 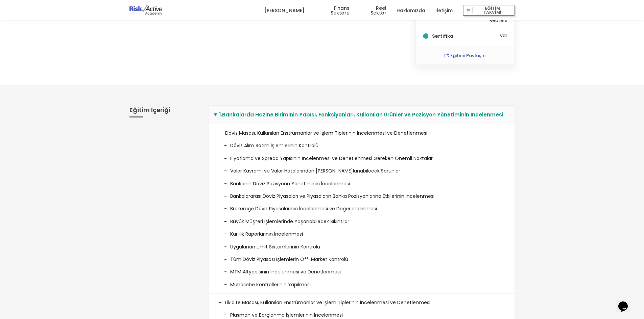 What do you see at coordinates (332, 10) in the screenshot?
I see `a: Finans Sektörü` at bounding box center [332, 10].